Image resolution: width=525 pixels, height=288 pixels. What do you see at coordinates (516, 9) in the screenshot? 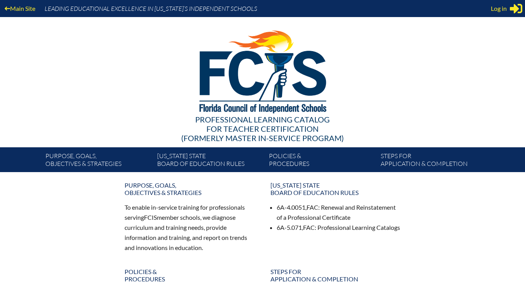
I see `svg: Sign in or register` at bounding box center [516, 9].